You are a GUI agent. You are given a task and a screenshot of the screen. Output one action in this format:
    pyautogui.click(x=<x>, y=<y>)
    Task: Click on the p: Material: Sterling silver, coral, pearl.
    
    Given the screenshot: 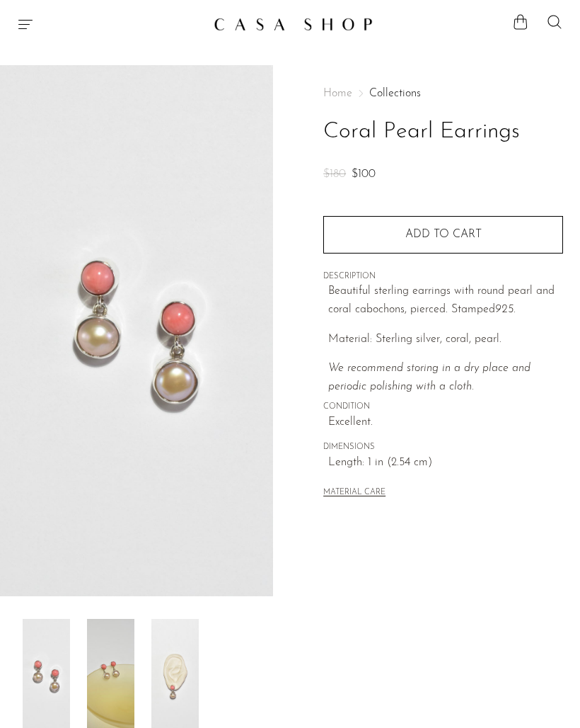 What is the action you would take?
    pyautogui.click(x=446, y=340)
    